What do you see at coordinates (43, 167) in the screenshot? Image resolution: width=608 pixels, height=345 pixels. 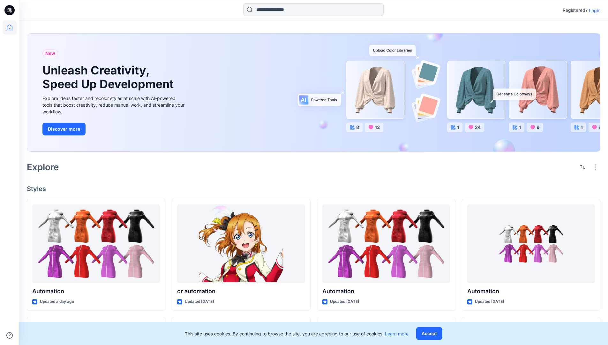 I see `h2: Explore` at bounding box center [43, 167].